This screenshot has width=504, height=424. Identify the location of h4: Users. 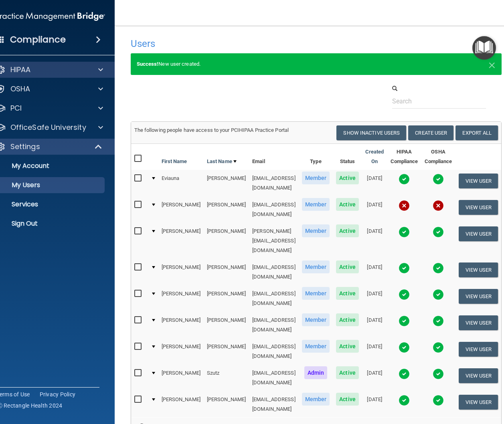
(237, 44).